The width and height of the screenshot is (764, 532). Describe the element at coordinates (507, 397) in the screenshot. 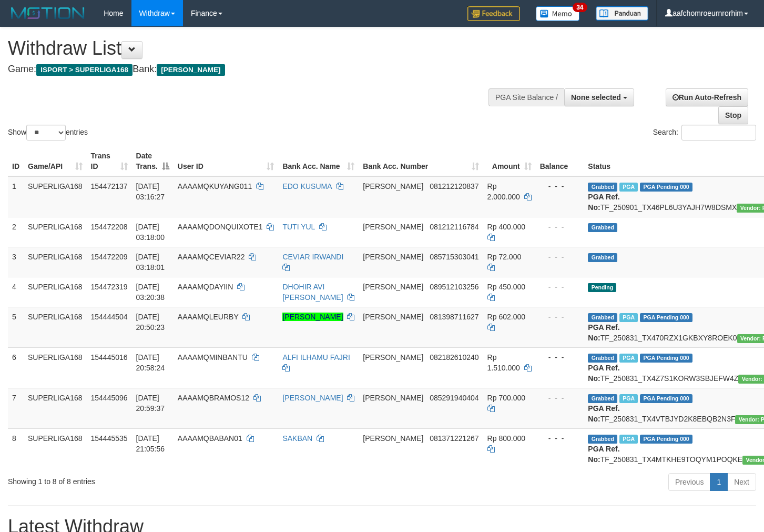

I see `span: Rp 700.000` at that location.